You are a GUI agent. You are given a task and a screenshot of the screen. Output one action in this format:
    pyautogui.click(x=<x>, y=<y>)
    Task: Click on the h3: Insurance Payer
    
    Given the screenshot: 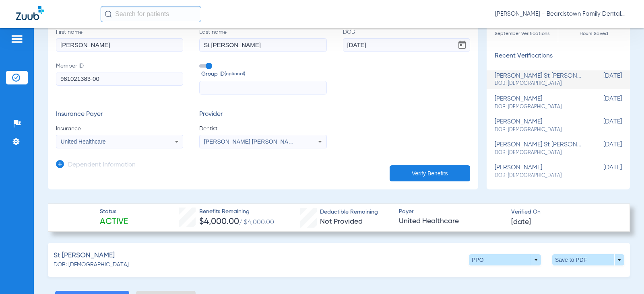 What is the action you would take?
    pyautogui.click(x=119, y=114)
    